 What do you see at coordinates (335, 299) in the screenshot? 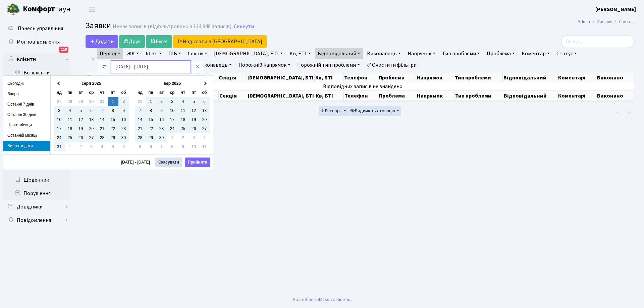
I see `a: Massive Kinetic` at bounding box center [335, 299].